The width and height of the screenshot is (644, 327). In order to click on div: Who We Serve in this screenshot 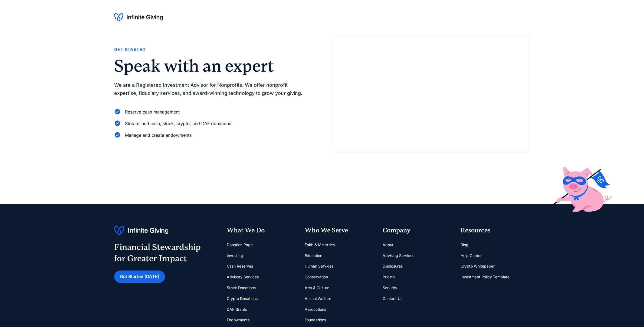, I will do `click(340, 231)`.